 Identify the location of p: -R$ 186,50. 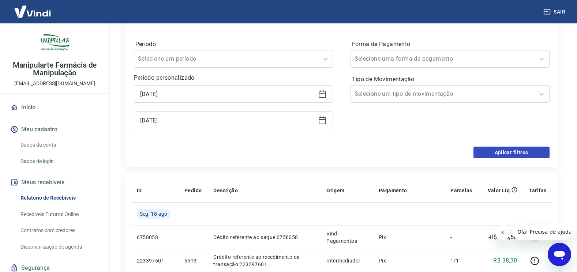
(503, 237).